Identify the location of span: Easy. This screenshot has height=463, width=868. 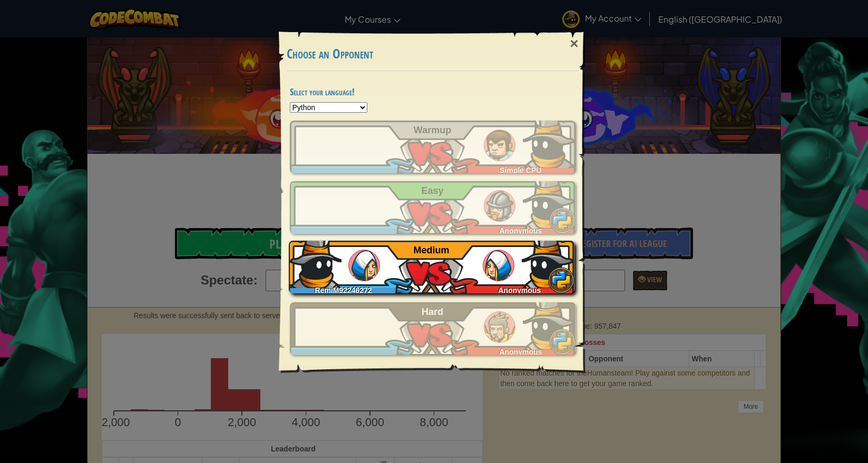
(433, 191).